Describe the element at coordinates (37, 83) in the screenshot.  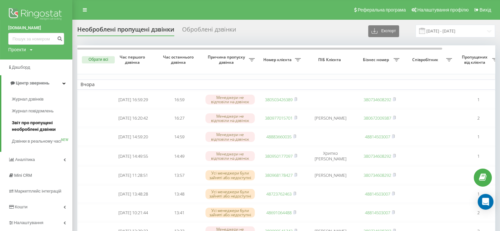
I see `a: Центр звернень` at that location.